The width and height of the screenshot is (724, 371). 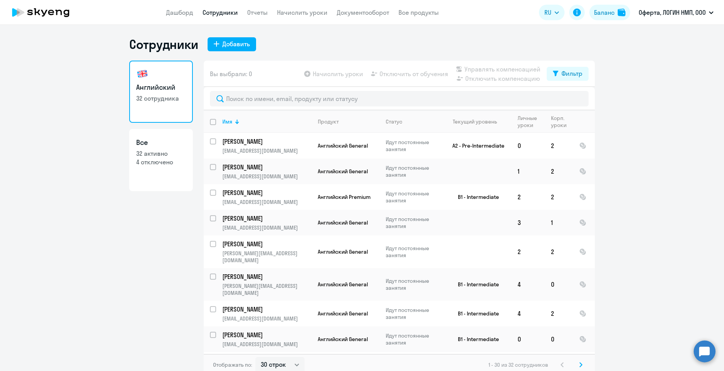 I want to click on p: 32 сотрудника, so click(x=161, y=98).